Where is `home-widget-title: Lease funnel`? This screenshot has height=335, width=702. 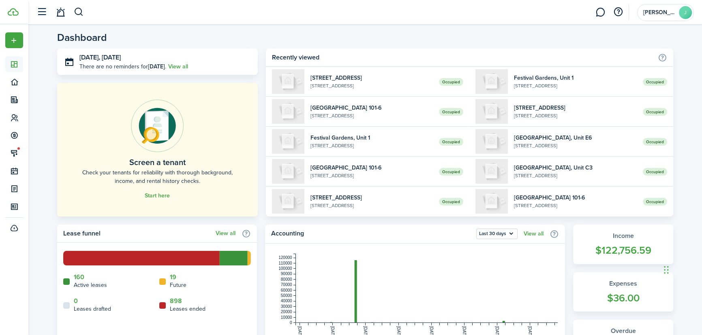 home-widget-title: Lease funnel is located at coordinates (137, 234).